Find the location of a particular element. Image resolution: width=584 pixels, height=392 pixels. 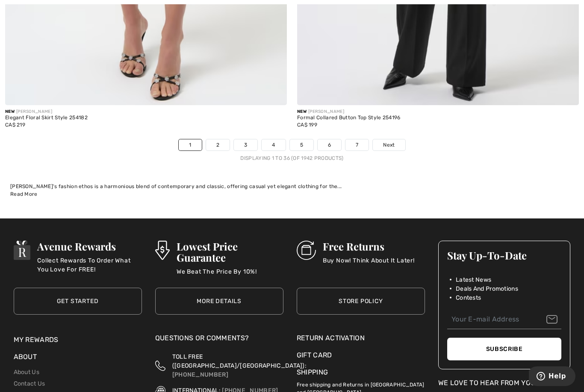

div: Gift Card is located at coordinates (361, 356).